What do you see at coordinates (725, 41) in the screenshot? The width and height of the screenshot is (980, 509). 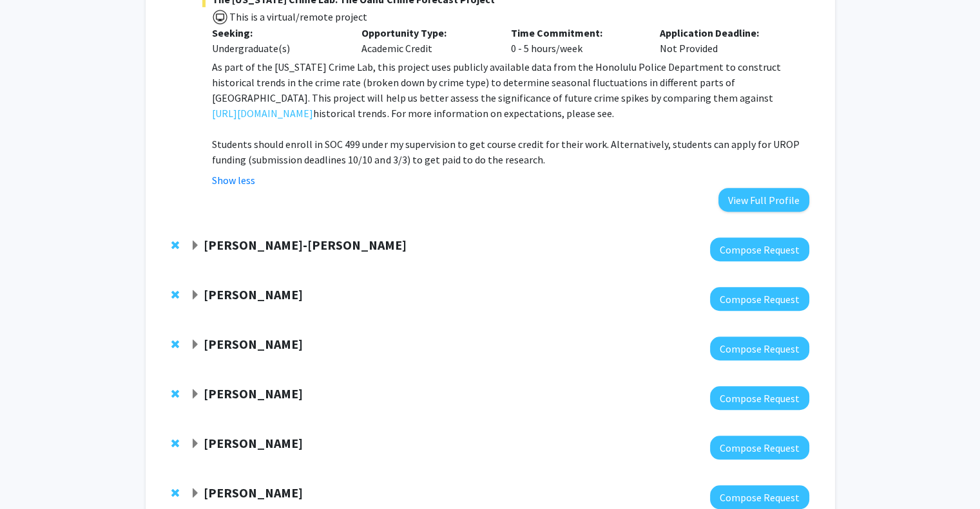 I see `div: Not Provided` at bounding box center [725, 41].